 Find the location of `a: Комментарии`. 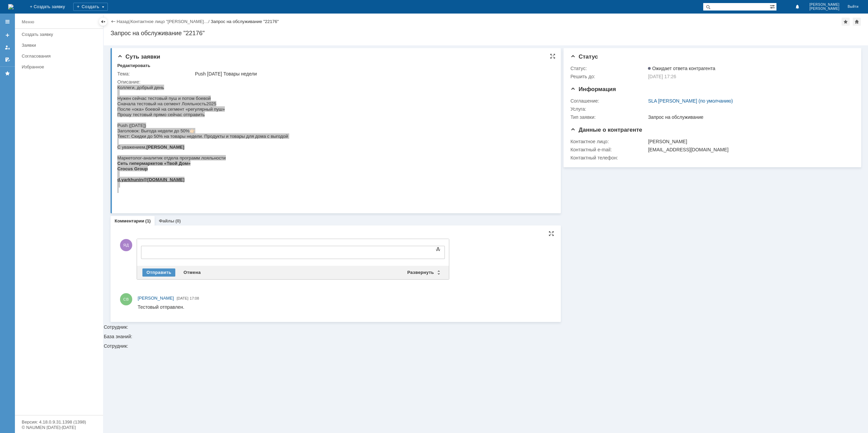

a: Комментарии is located at coordinates (130, 221).